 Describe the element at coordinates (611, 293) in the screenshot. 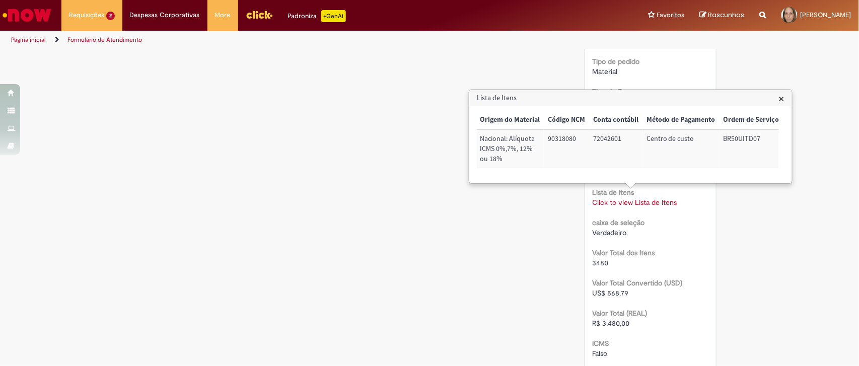

I see `span: US$ 568.79` at that location.